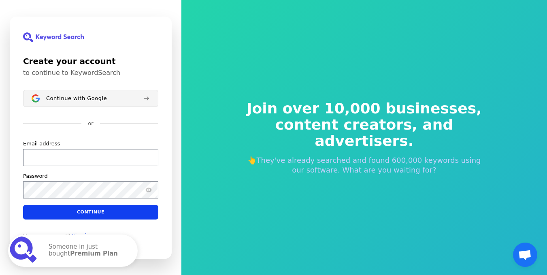 The image size is (547, 275). Describe the element at coordinates (94, 254) in the screenshot. I see `strong: Premium Plan` at that location.